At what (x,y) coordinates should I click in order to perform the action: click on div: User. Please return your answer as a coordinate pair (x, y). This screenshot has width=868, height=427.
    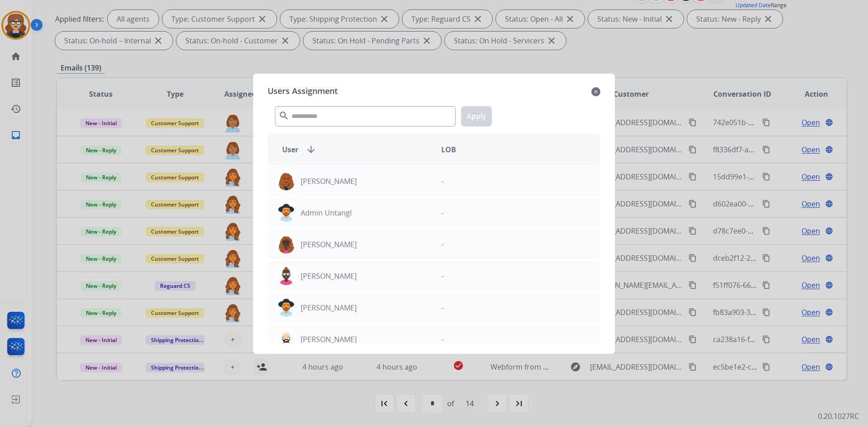
    Looking at the image, I should click on (354, 150).